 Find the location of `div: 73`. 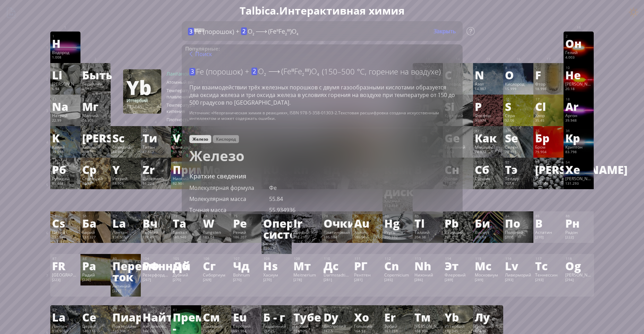

div: 73 is located at coordinates (186, 216).